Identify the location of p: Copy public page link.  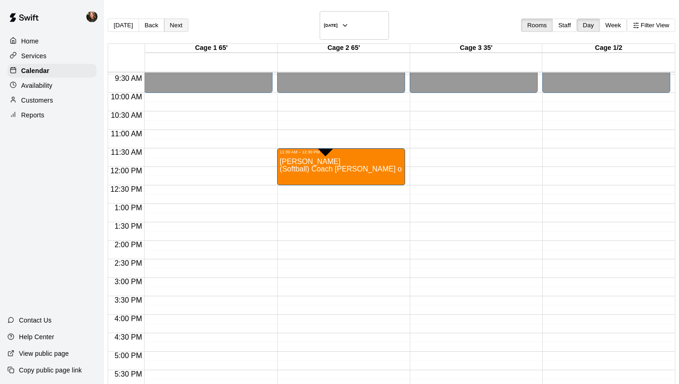
(50, 370).